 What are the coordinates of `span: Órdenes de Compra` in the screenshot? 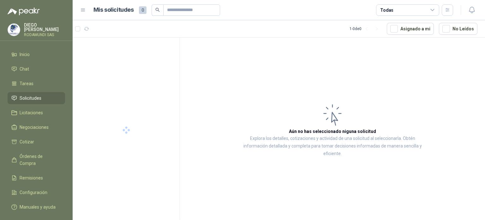 It's located at (39, 160).